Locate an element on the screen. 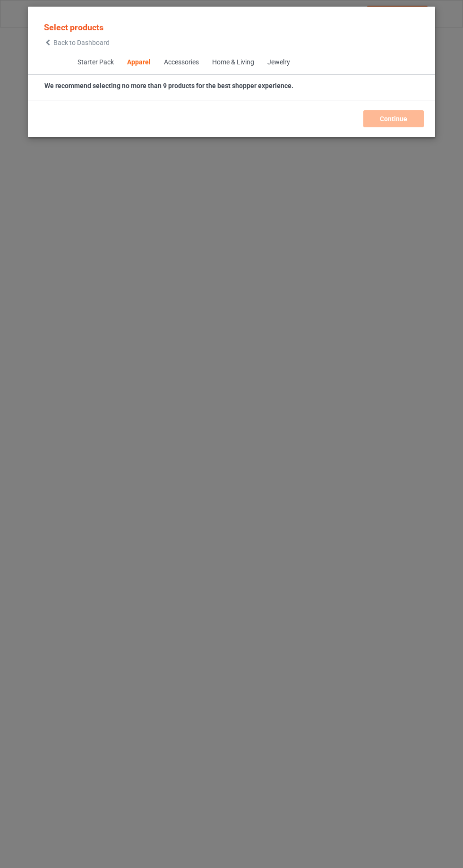  strong: We recommend selecting no more than 9 products for the best shopper experience. is located at coordinates (168, 86).